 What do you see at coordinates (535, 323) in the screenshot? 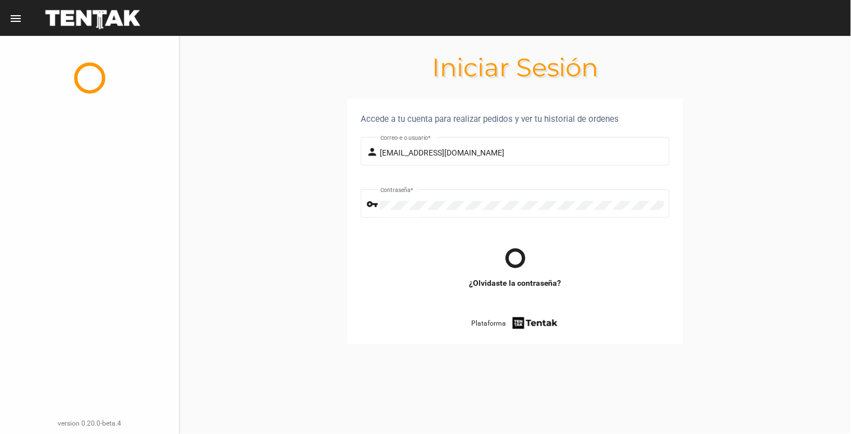
I see `img: tentak-firm.png` at bounding box center [535, 323].